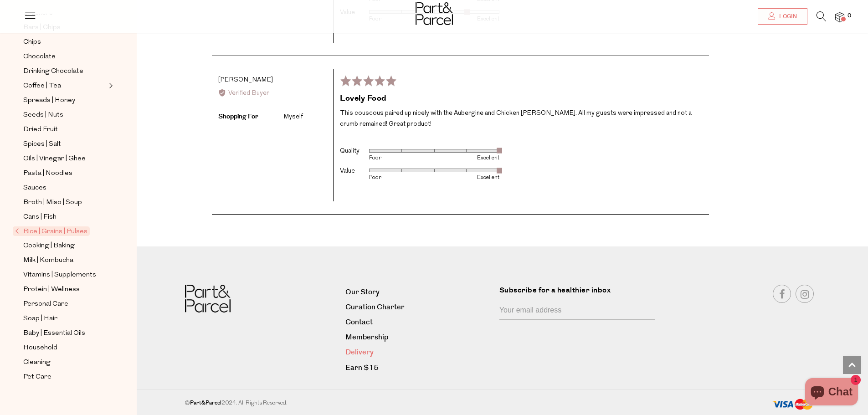 This screenshot has width=868, height=415. What do you see at coordinates (420, 162) in the screenshot?
I see `table: Product attributes ratings` at bounding box center [420, 162].